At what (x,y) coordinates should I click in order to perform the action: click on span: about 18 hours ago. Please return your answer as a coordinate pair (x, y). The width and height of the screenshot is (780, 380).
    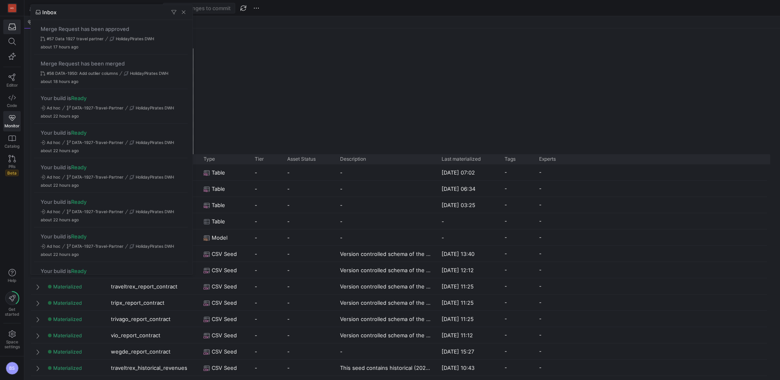
    Looking at the image, I should click on (59, 81).